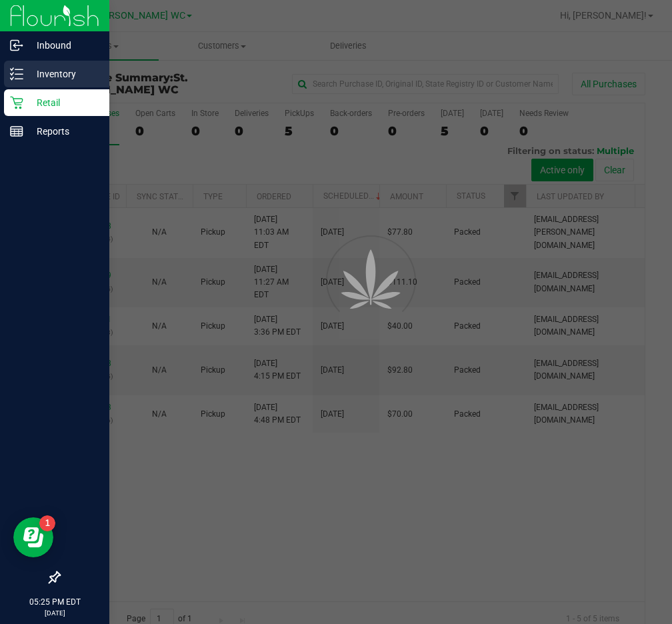 This screenshot has height=624, width=672. I want to click on inline-svg: Inventory, so click(17, 74).